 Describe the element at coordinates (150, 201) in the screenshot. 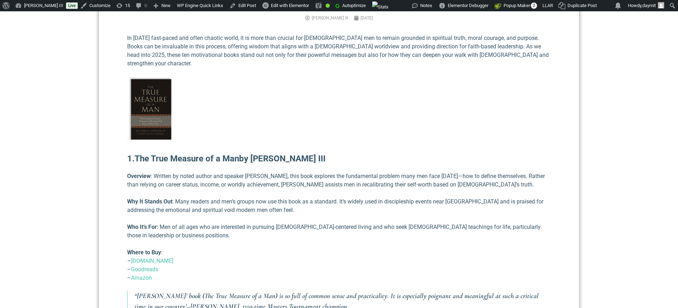

I see `strong: Why It Stands Out` at that location.